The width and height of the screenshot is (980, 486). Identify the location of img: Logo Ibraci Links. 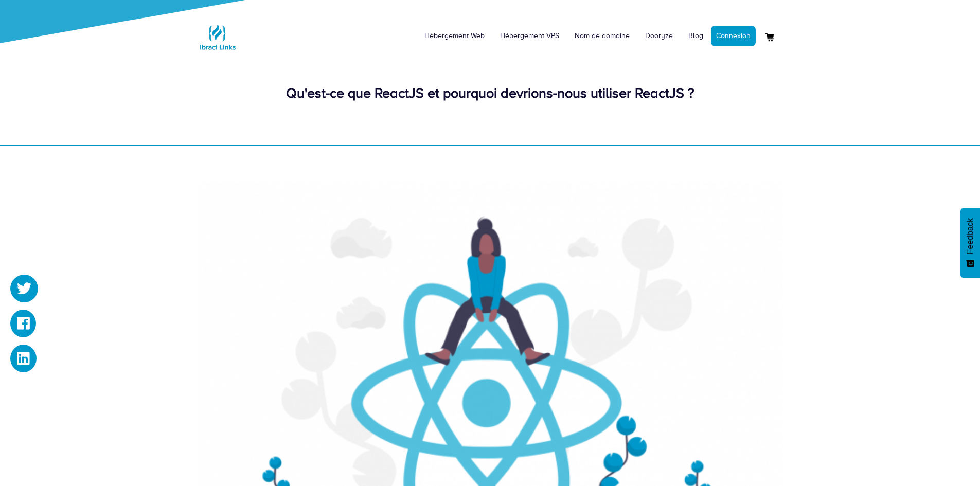
(218, 37).